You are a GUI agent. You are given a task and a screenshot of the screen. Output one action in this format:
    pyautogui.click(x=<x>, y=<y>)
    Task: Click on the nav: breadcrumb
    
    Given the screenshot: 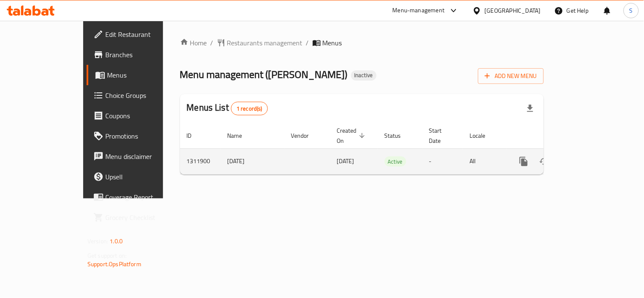 What is the action you would take?
    pyautogui.click(x=362, y=43)
    